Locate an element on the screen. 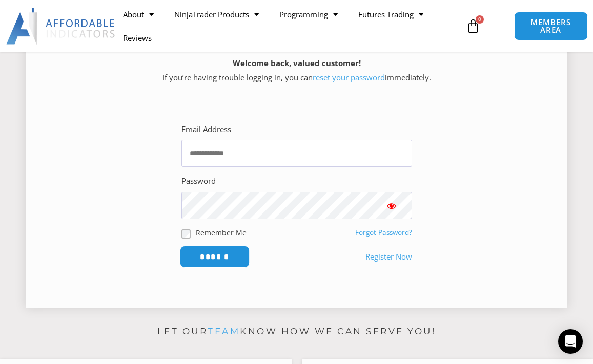  nav: Menu is located at coordinates (287, 26).